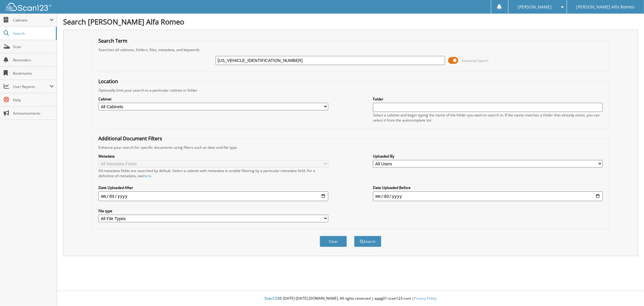 The height and width of the screenshot is (306, 644). What do you see at coordinates (31, 87) in the screenshot?
I see `span: User Reports` at bounding box center [31, 87].